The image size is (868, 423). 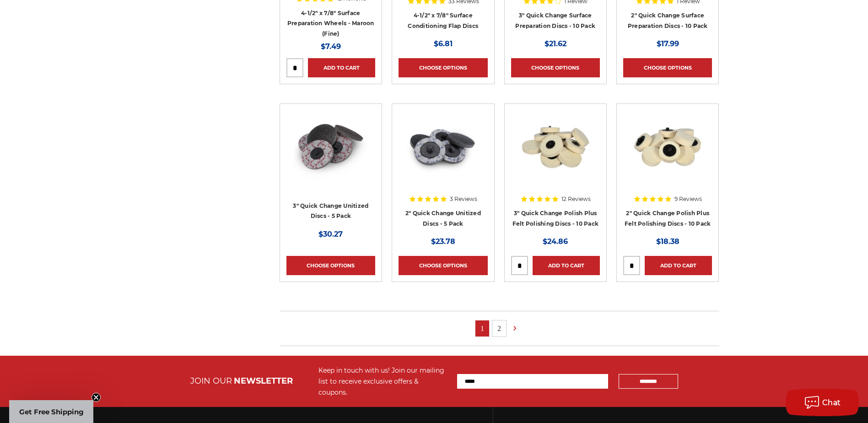 What do you see at coordinates (51, 412) in the screenshot?
I see `span: Get Free Shipping` at bounding box center [51, 412].